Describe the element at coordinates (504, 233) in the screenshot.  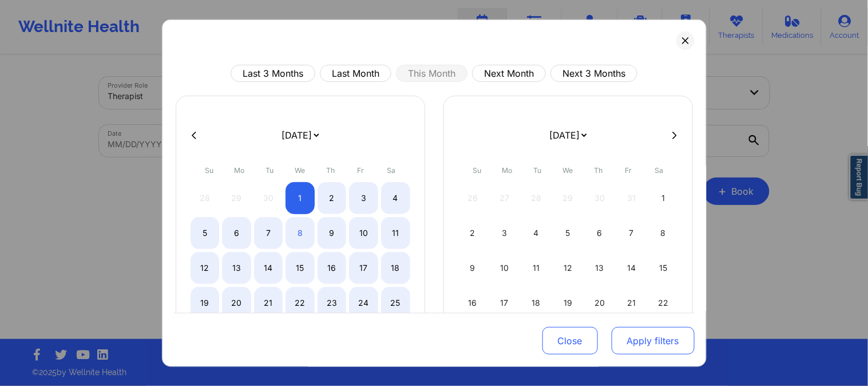
I see `div: Mon Nov 03 2025` at that location.